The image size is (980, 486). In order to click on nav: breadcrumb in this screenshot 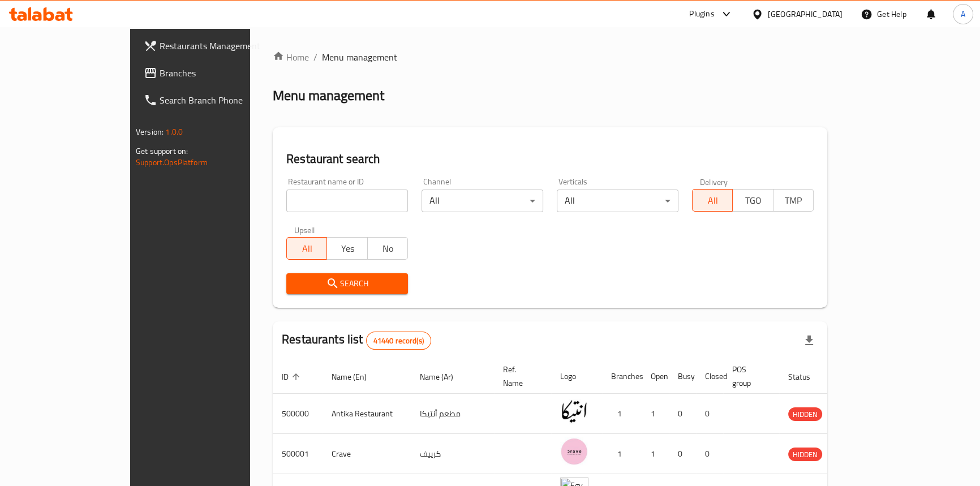, I will do `click(550, 57)`.